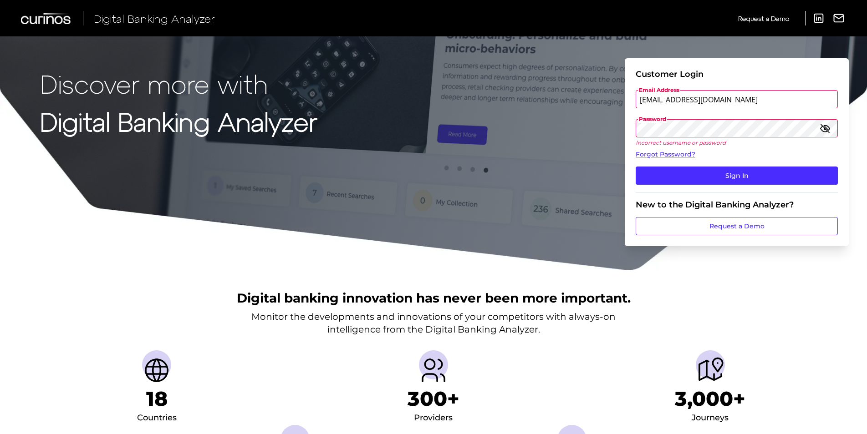 Image resolution: width=867 pixels, height=434 pixels. What do you see at coordinates (764, 18) in the screenshot?
I see `span: Request a Demo` at bounding box center [764, 18].